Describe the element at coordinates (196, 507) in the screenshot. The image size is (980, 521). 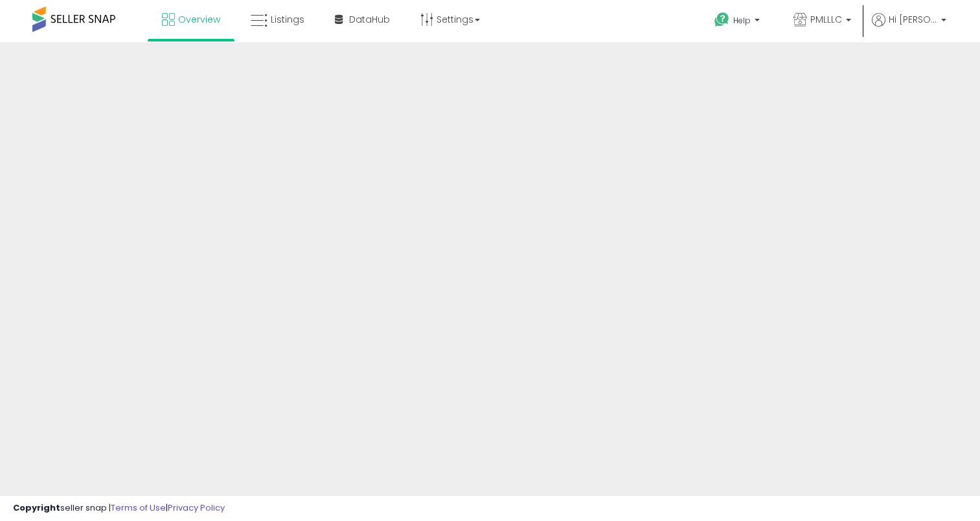
I see `a: Privacy Policy` at that location.